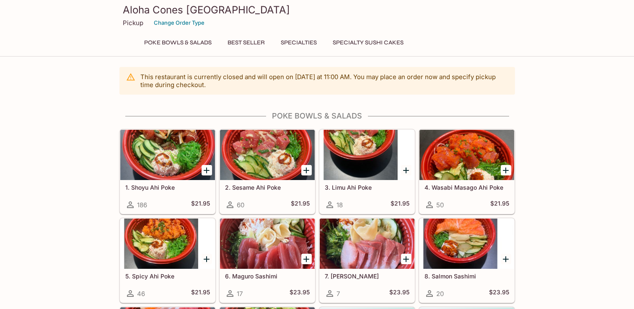 Image resolution: width=634 pixels, height=309 pixels. What do you see at coordinates (299, 43) in the screenshot?
I see `button: Specialties` at bounding box center [299, 43].